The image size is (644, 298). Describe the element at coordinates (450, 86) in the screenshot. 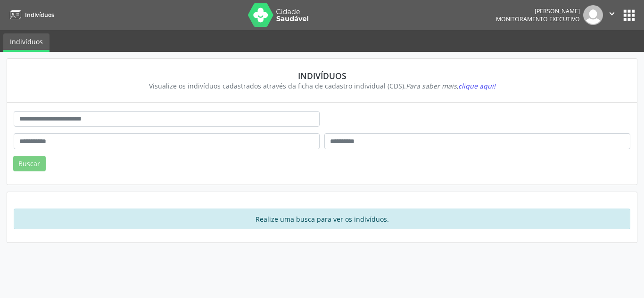

I see `i: Para saber mais,` at that location.